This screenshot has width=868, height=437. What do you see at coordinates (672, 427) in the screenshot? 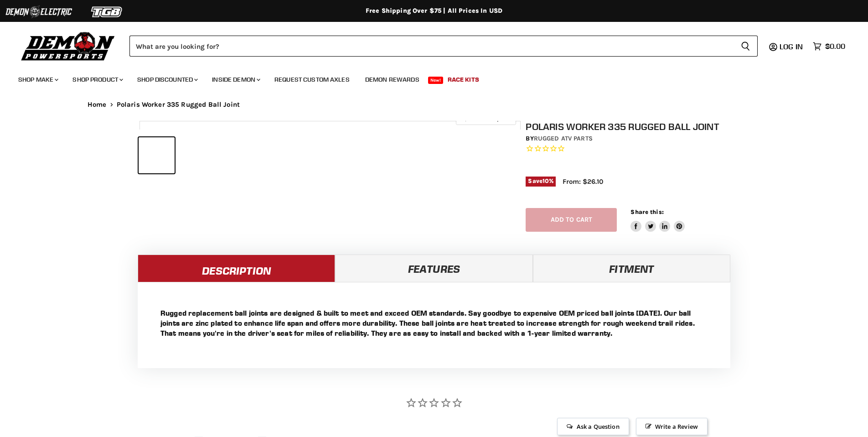
I see `span: Write a Review` at bounding box center [672, 427].